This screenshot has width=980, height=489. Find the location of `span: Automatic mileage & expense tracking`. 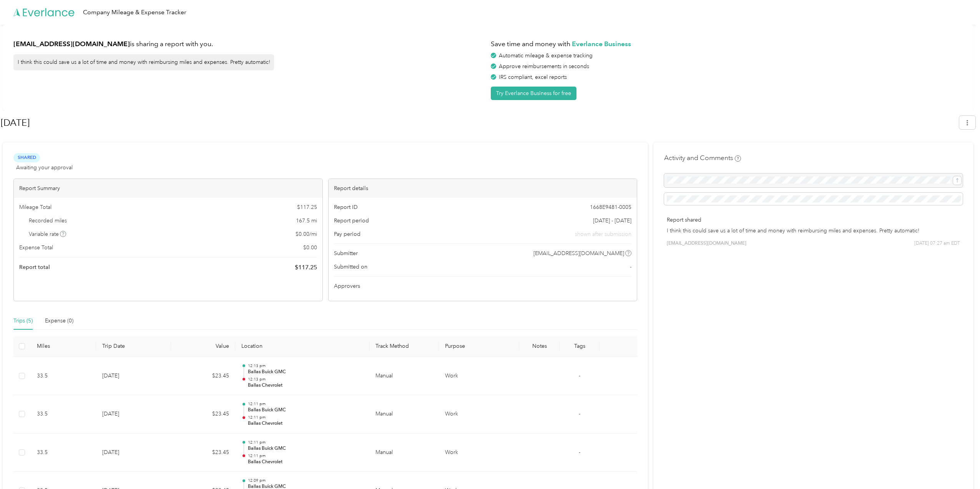

span: Automatic mileage & expense tracking is located at coordinates (546, 56).